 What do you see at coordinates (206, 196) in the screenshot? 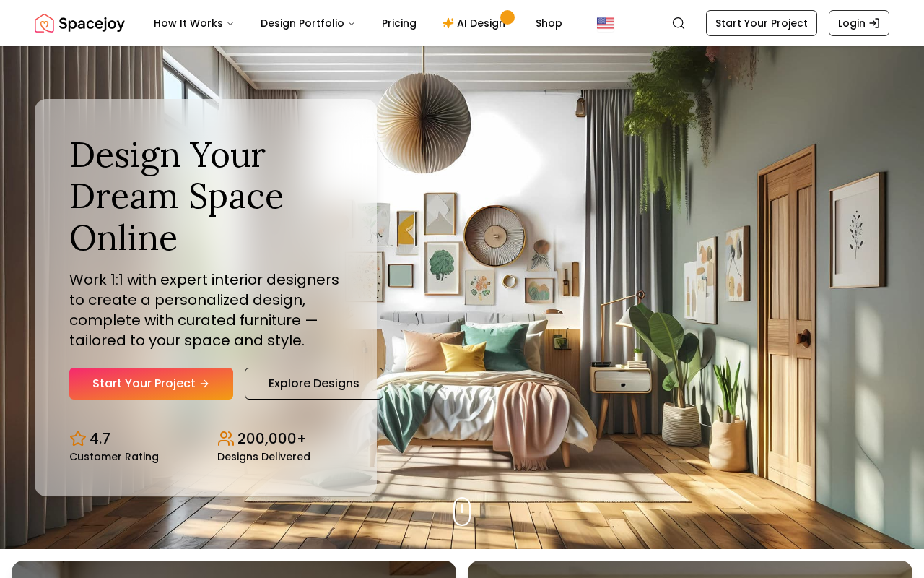
I see `h1: Design Your Dream Space Online` at bounding box center [206, 196].